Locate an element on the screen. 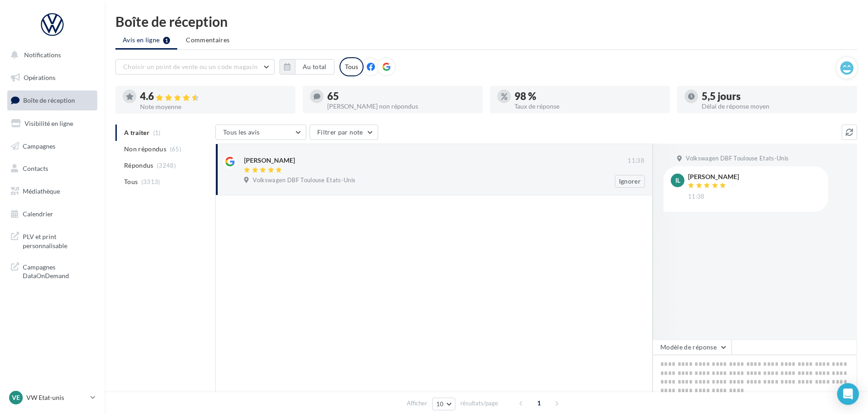 Image resolution: width=868 pixels, height=414 pixels. span: Visibilité en ligne is located at coordinates (49, 123).